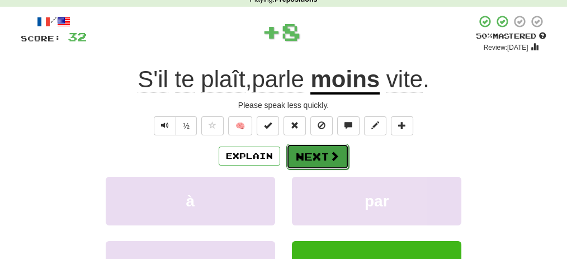  I want to click on div: Please speak less quickly., so click(284, 105).